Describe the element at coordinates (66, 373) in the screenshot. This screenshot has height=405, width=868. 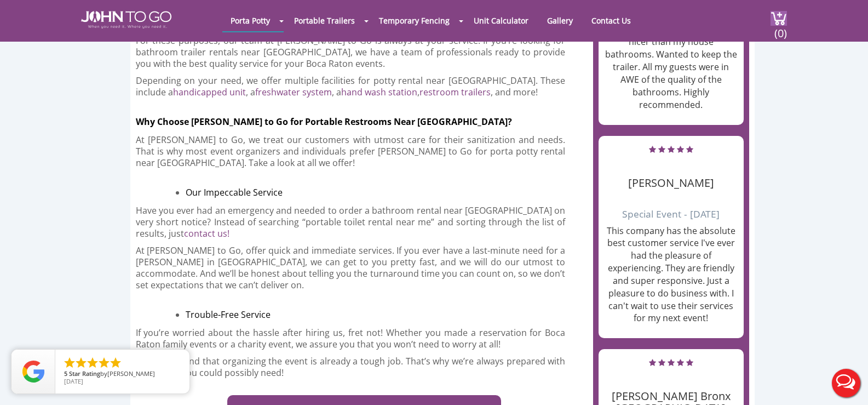
I see `span: 5` at that location.